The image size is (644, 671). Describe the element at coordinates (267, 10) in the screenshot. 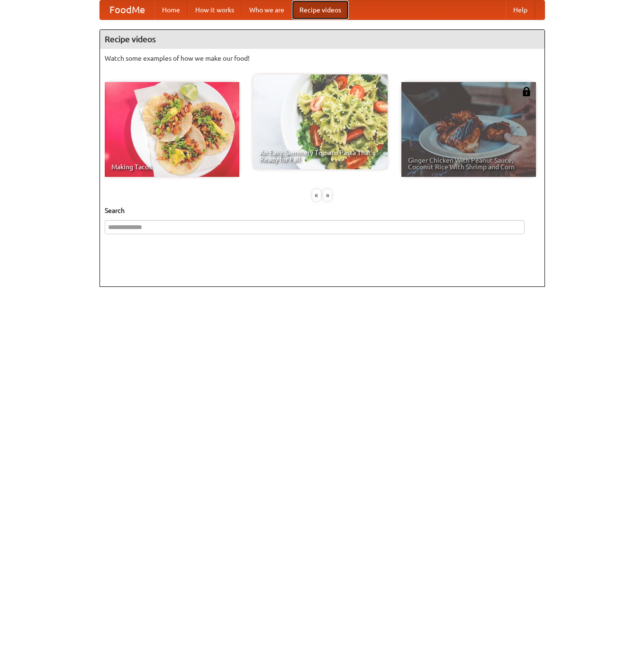

I see `a: Who we are` at that location.